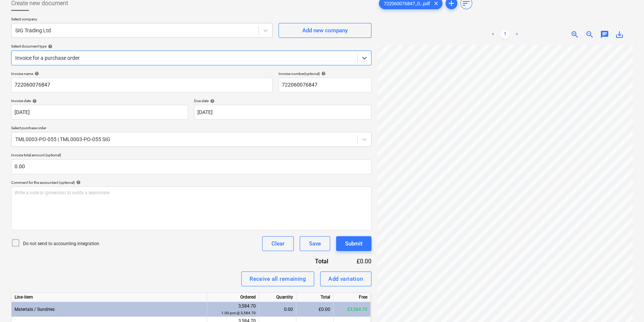  Describe the element at coordinates (619, 35) in the screenshot. I see `span: save_alt` at that location.